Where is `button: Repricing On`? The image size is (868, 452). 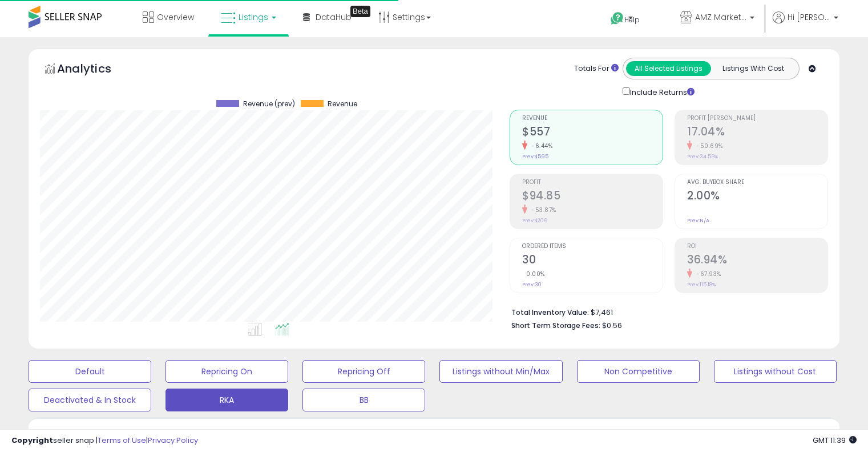
button: Repricing On is located at coordinates (227, 371).